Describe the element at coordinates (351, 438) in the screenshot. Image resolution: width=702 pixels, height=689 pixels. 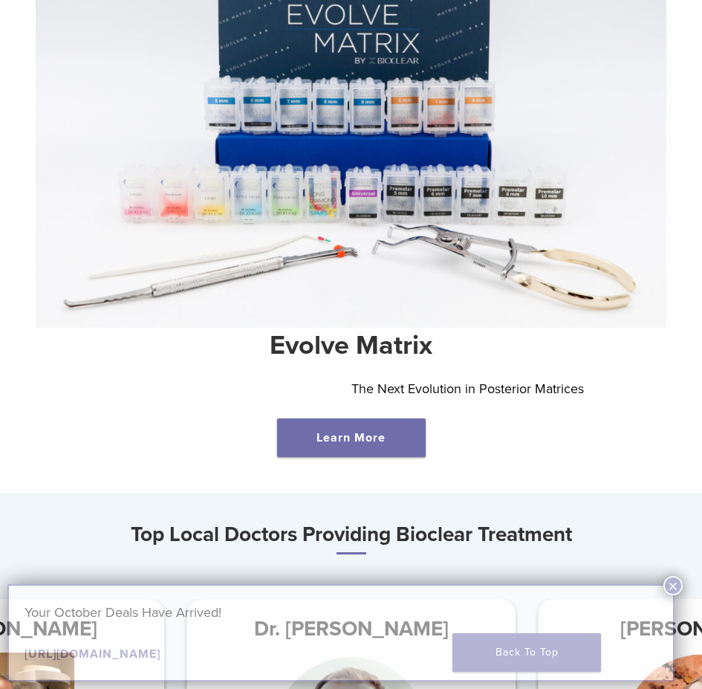
I see `a: Learn More` at that location.